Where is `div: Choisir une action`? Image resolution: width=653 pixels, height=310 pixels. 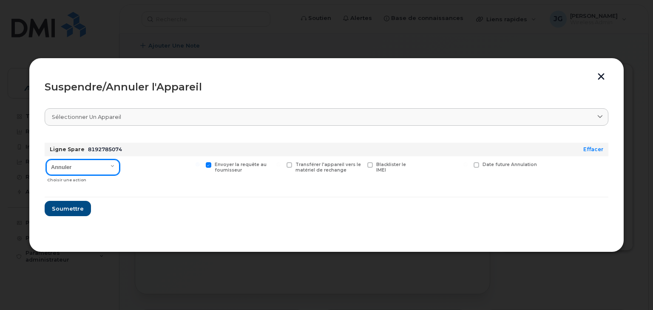 div: Choisir une action is located at coordinates (83, 179).